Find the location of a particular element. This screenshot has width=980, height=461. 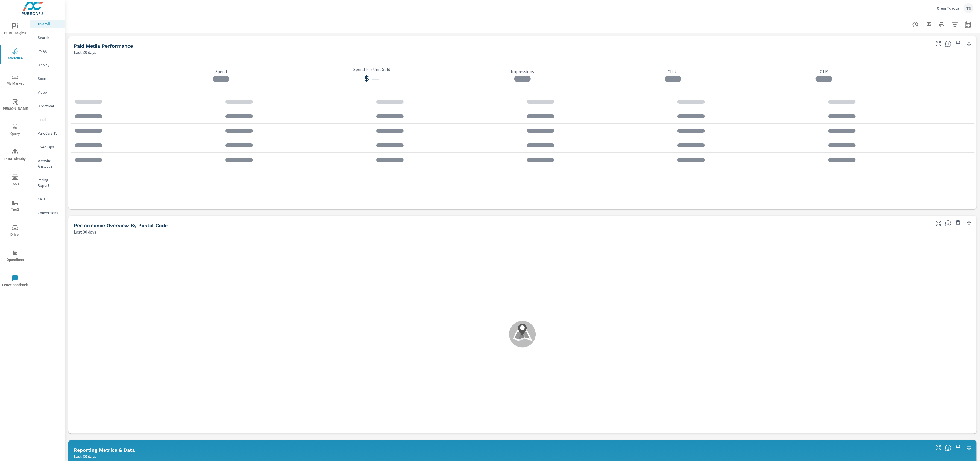

div: PMAX is located at coordinates (47, 51).